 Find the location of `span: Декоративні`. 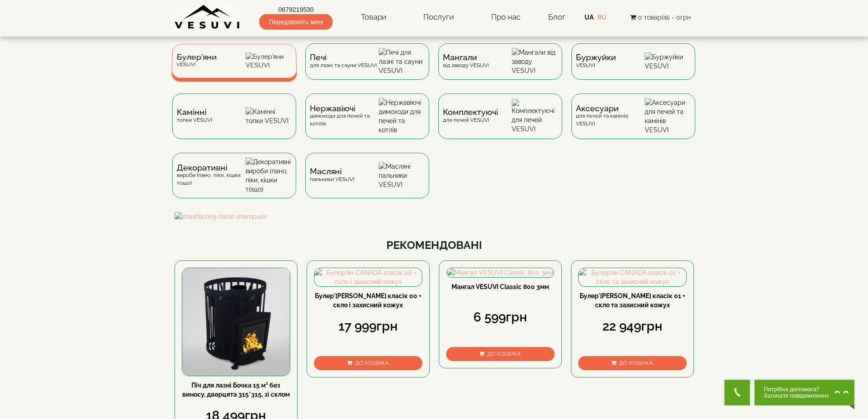

span: Декоративні is located at coordinates (211, 168).